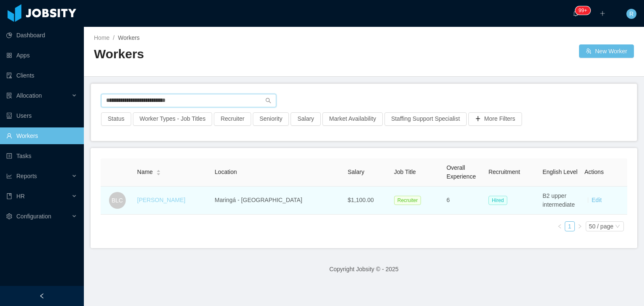  I want to click on i: icon: line-chart, so click(9, 176).